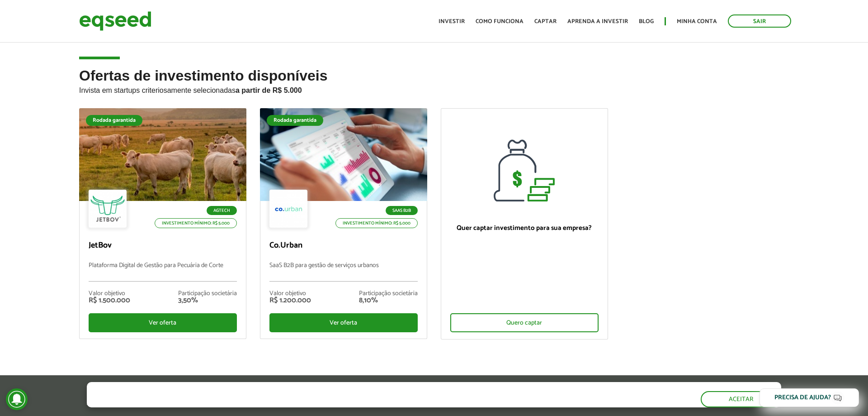  Describe the element at coordinates (500, 21) in the screenshot. I see `a: Como funciona` at that location.